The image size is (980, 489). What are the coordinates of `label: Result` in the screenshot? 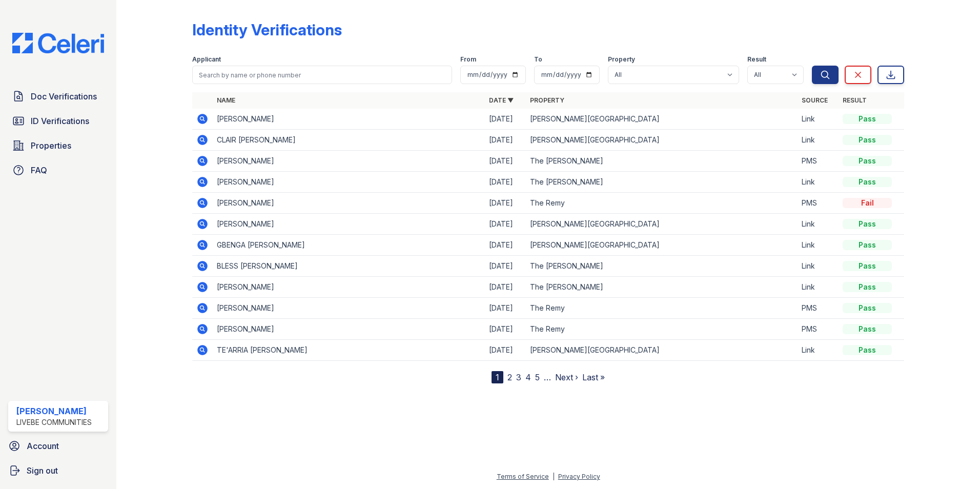 It's located at (756, 59).